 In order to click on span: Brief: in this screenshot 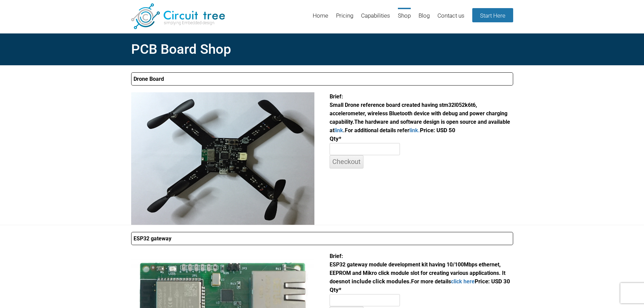, I will do `click(336, 256)`.